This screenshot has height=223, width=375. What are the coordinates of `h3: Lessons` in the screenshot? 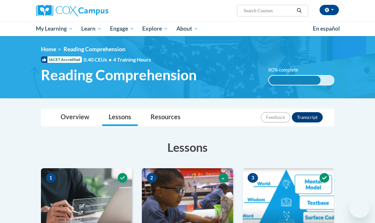 It's located at (188, 148).